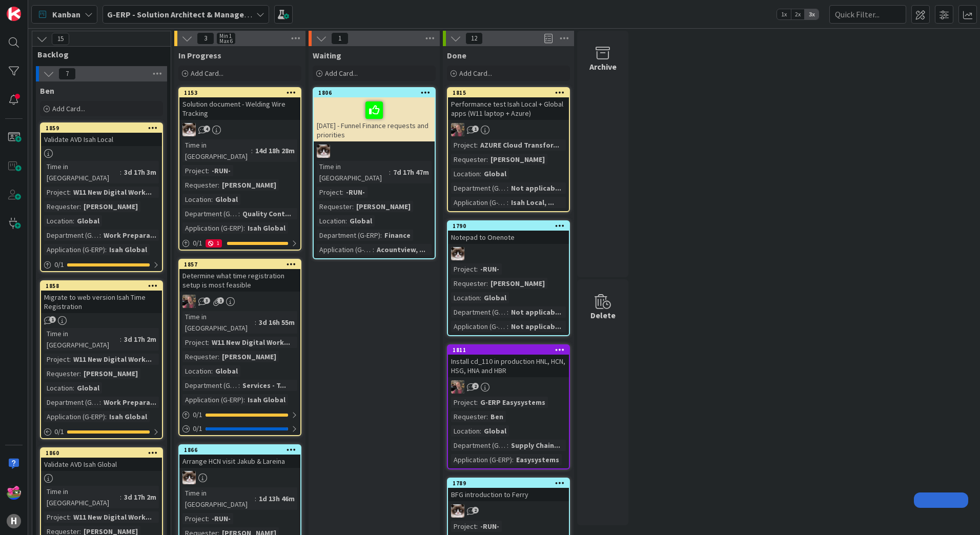 The height and width of the screenshot is (535, 980). I want to click on span: 1, so click(52, 320).